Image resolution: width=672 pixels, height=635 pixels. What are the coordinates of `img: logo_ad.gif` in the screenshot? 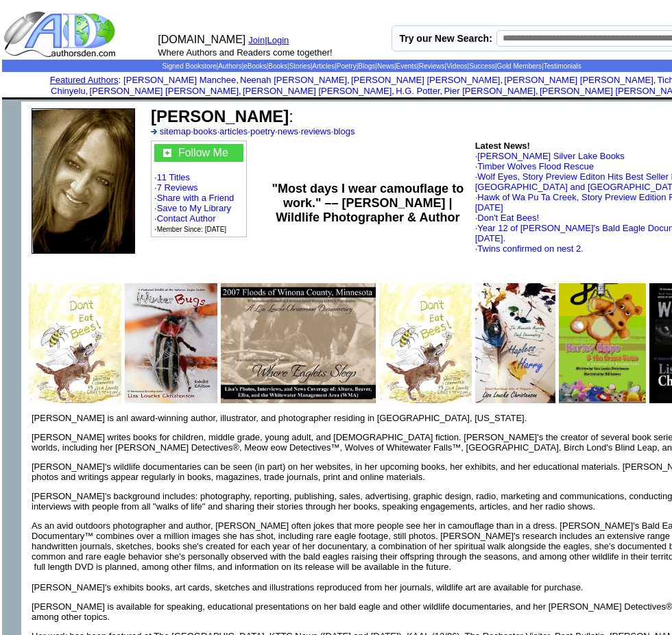 It's located at (61, 34).